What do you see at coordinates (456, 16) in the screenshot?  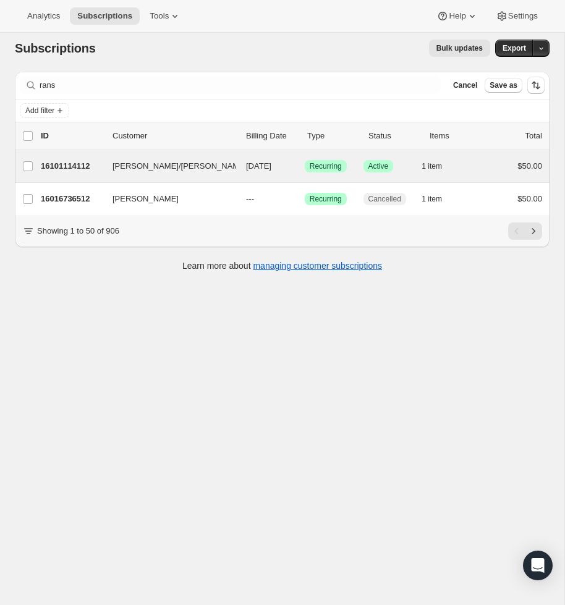 I see `button: Help` at bounding box center [456, 16].